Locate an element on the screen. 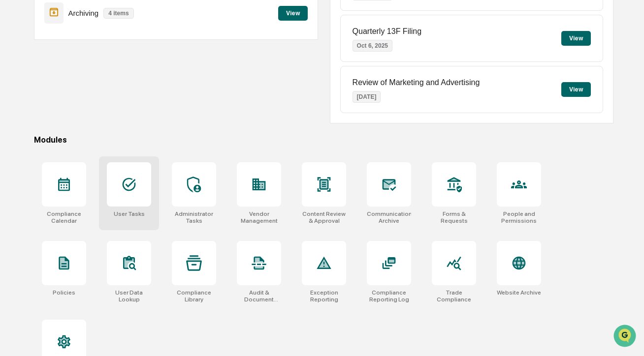 Image resolution: width=644 pixels, height=356 pixels. p: 4 items is located at coordinates (118, 14).